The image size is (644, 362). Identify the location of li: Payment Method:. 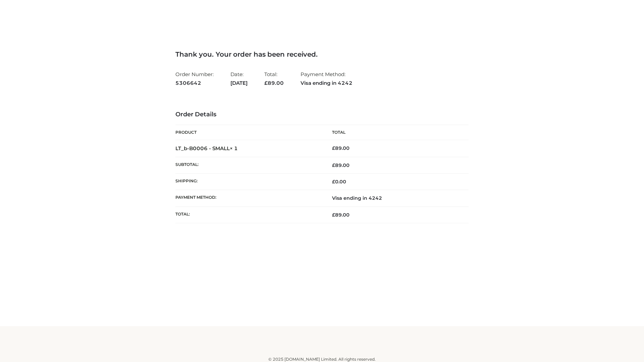
(326, 78).